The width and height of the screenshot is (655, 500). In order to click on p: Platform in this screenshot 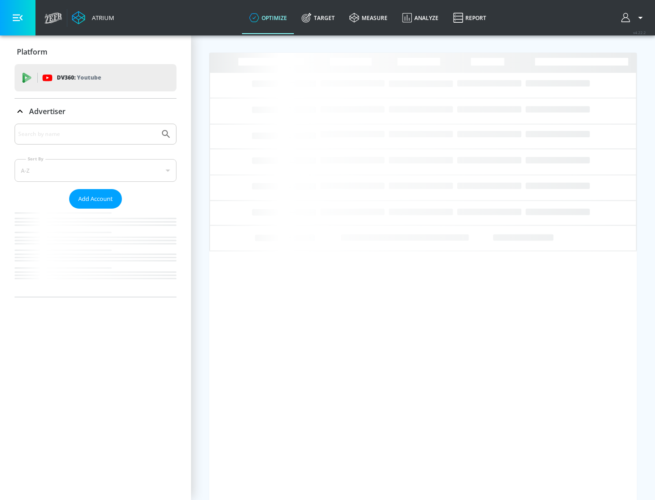, I will do `click(32, 52)`.